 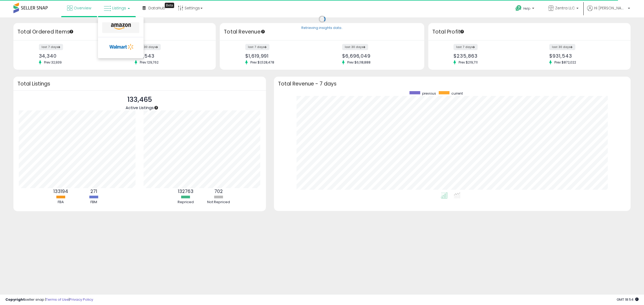 I want to click on div: Not Repriced, so click(x=218, y=202).